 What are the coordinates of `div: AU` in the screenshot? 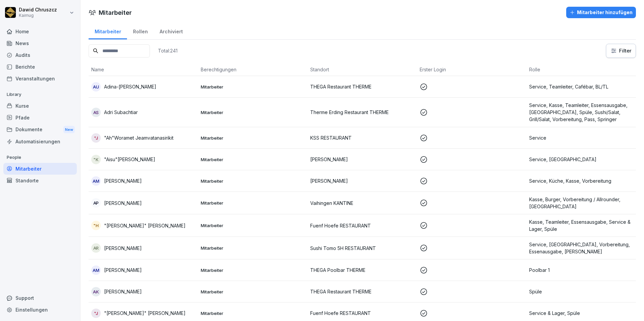 It's located at (96, 87).